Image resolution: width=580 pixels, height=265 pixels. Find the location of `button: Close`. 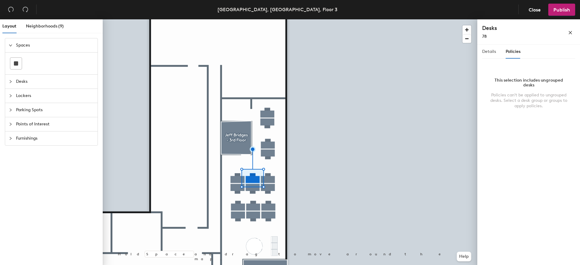

button: Close is located at coordinates (534, 10).